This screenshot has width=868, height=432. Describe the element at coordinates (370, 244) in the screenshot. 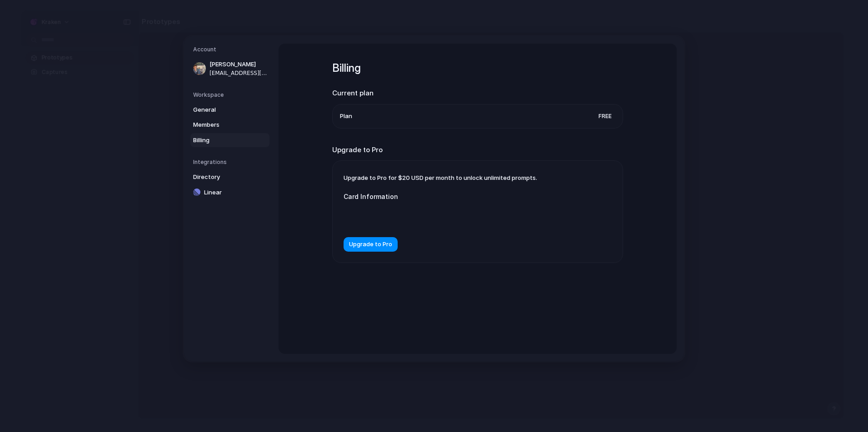

I see `span: Upgrade to Pro` at that location.